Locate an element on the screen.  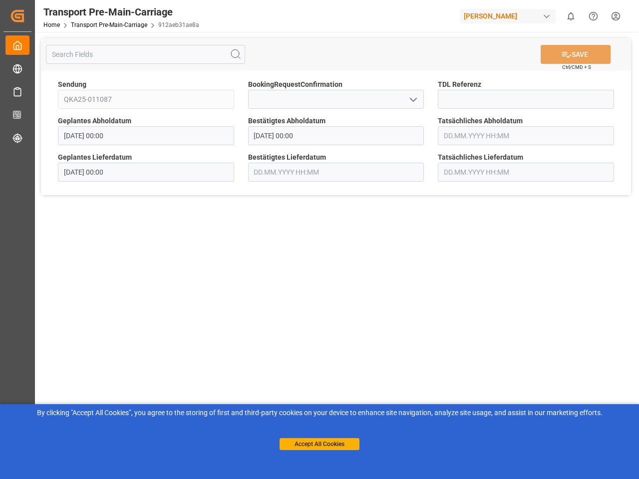
div: By clicking "Accept All Cookies”, you agree to the storing of first and third-party cookies on yo... is located at coordinates (320, 413).